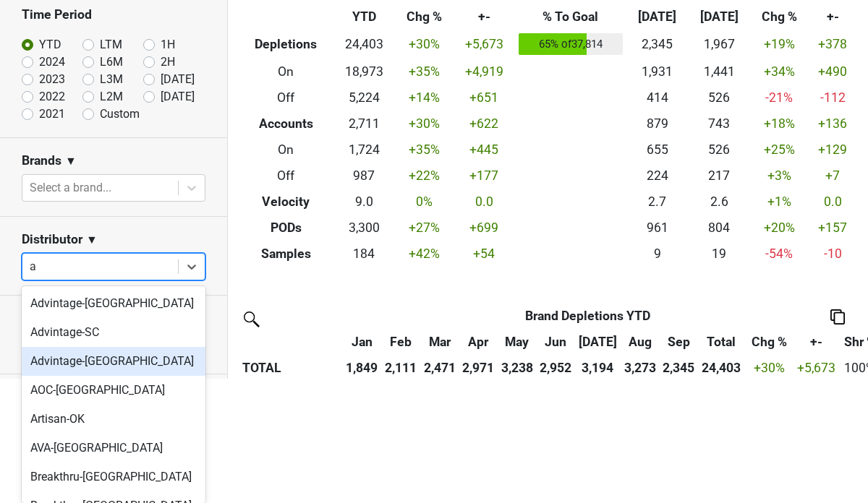 The height and width of the screenshot is (503, 868). I want to click on td: 2.6, so click(719, 202).